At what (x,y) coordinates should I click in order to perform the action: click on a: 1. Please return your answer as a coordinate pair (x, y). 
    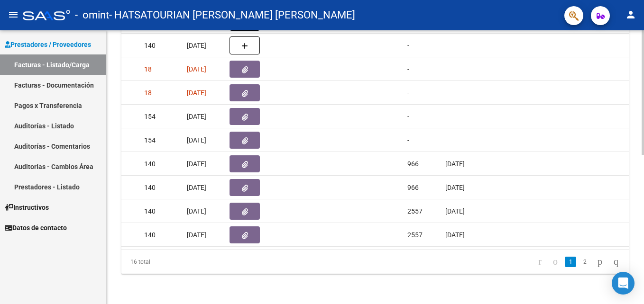
    Looking at the image, I should click on (570, 262).